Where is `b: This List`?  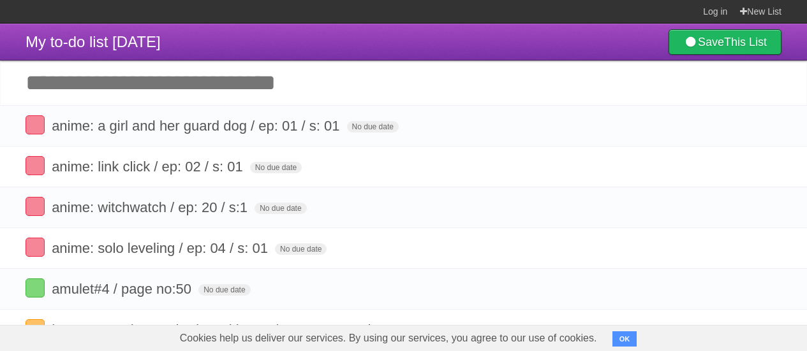
b: This List is located at coordinates (745, 42).